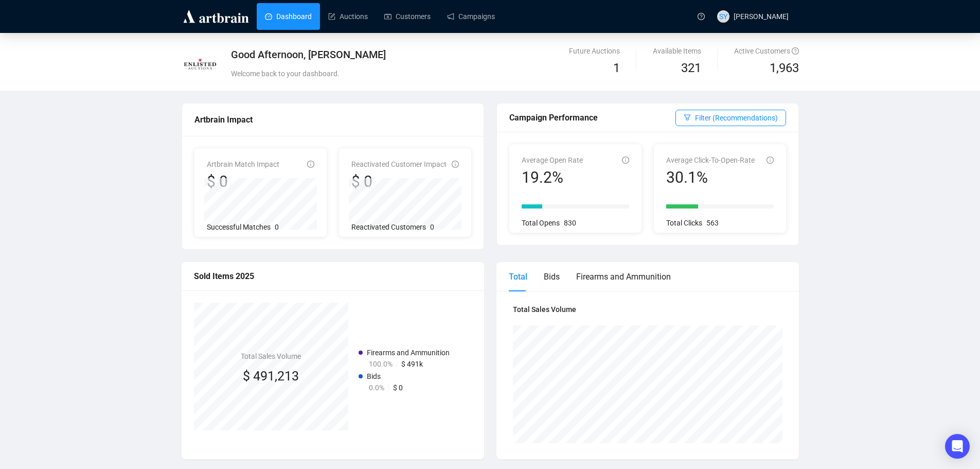 This screenshot has width=980, height=469. I want to click on span: Total Opens, so click(541, 223).